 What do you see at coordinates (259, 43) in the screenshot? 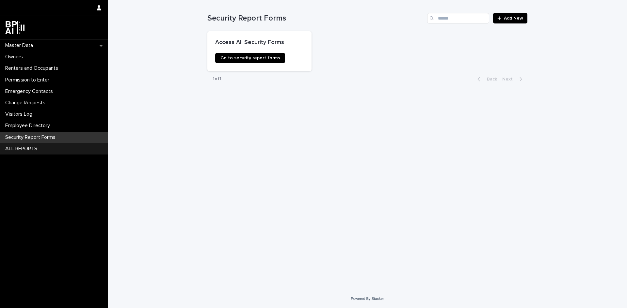
I see `p: Access All Security Forms` at bounding box center [259, 43].